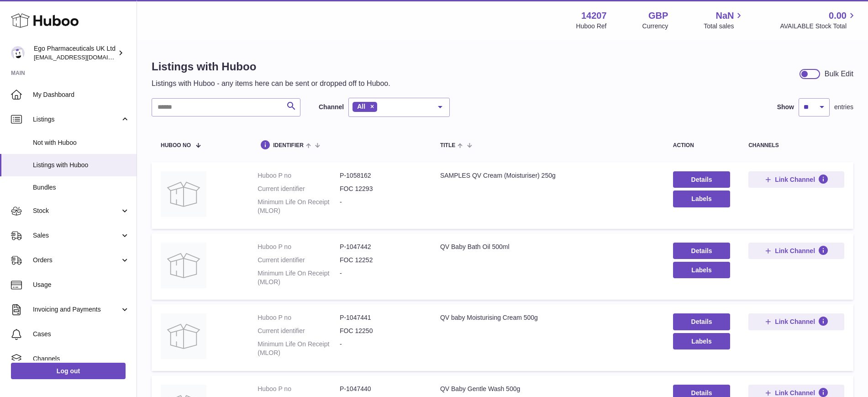  Describe the element at coordinates (701, 145) in the screenshot. I see `div: action` at that location.